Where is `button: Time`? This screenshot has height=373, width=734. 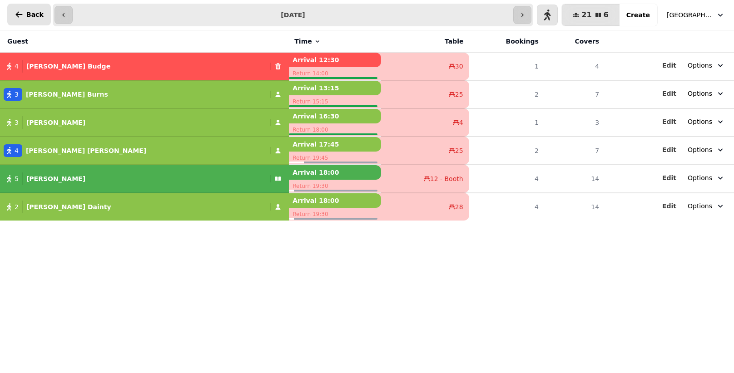 button: Time is located at coordinates (307, 41).